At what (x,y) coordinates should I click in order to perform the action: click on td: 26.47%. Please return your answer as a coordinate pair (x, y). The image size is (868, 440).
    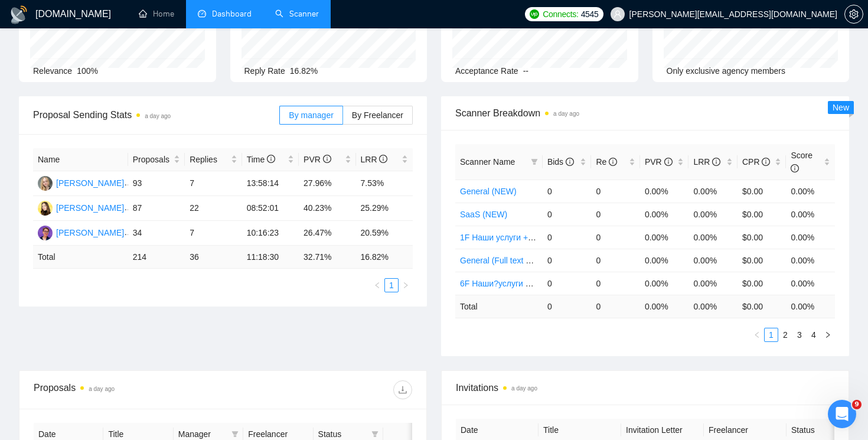
    Looking at the image, I should click on (327, 233).